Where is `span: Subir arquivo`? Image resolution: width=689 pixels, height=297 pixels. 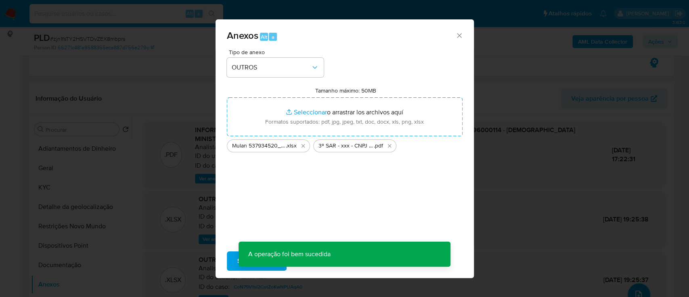 span: Subir arquivo is located at coordinates (257, 261).